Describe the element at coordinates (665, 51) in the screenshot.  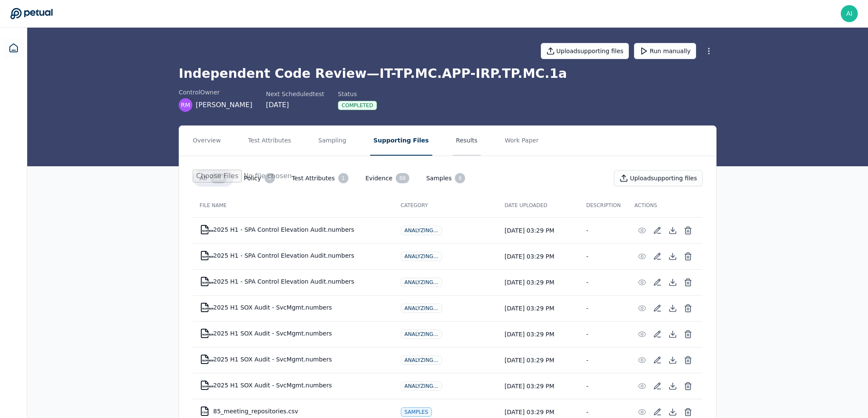
I see `button: Run manually` at that location.